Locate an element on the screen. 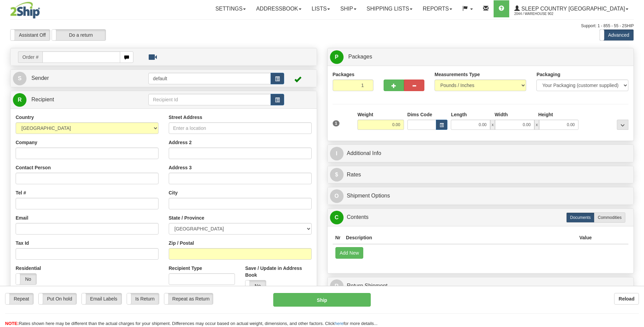 This screenshot has height=327, width=644. th: Value is located at coordinates (585, 237).